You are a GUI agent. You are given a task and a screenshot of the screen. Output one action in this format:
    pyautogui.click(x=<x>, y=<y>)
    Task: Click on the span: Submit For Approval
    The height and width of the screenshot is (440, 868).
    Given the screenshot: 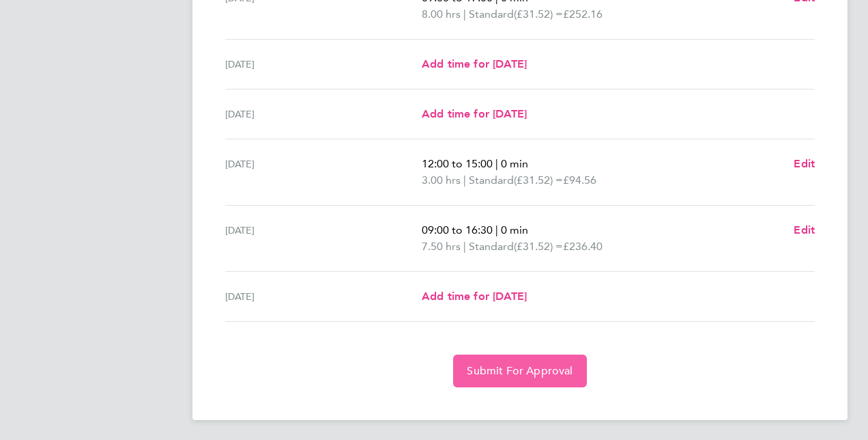 What is the action you would take?
    pyautogui.click(x=520, y=371)
    